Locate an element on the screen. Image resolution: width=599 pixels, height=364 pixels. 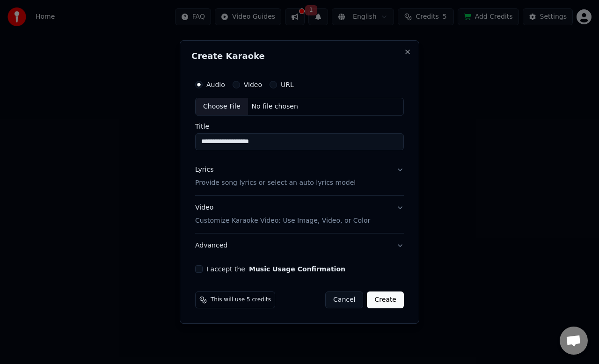
label: Title is located at coordinates (299, 126).